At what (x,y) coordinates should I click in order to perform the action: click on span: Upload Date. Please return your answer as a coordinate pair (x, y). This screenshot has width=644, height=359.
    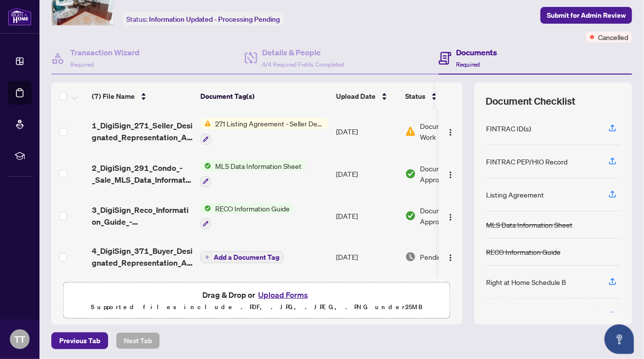
    Looking at the image, I should click on (356, 96).